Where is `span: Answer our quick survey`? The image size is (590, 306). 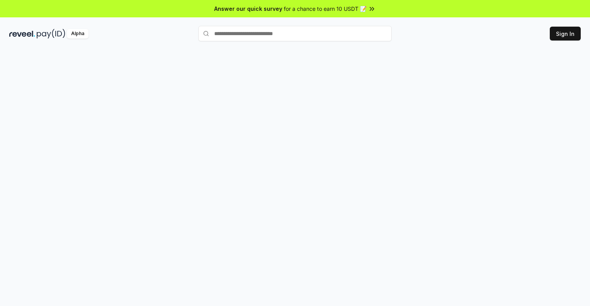 span: Answer our quick survey is located at coordinates (248, 9).